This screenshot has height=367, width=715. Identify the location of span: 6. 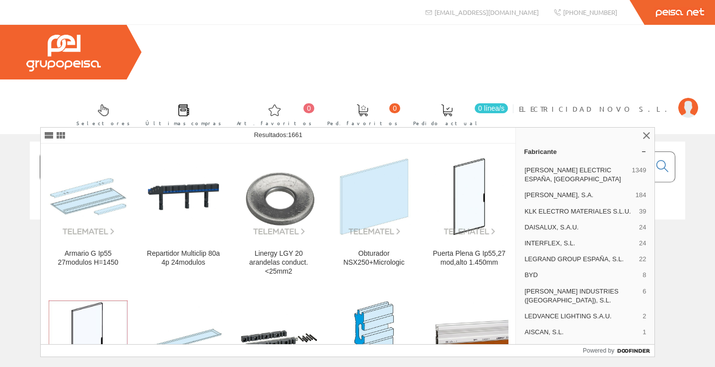
(644, 296).